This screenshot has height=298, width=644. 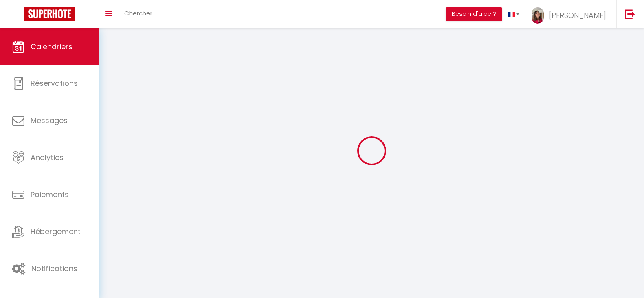 What do you see at coordinates (474, 15) in the screenshot?
I see `button: Besoin d'aide ?` at bounding box center [474, 15].